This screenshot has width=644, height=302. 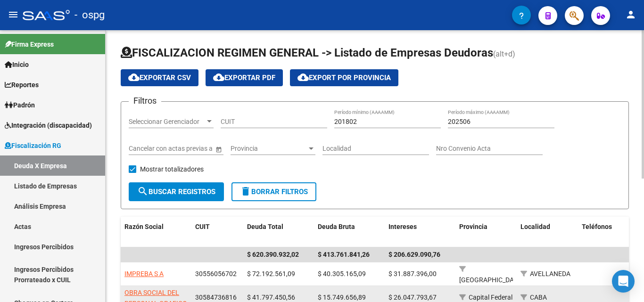 I want to click on span: 30584736816, so click(x=216, y=298).